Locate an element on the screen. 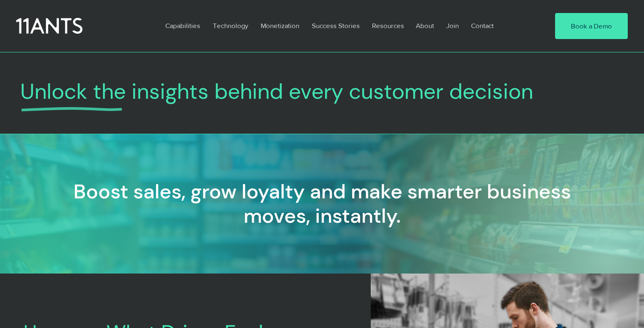 The image size is (644, 328). p: Contact is located at coordinates (482, 25).